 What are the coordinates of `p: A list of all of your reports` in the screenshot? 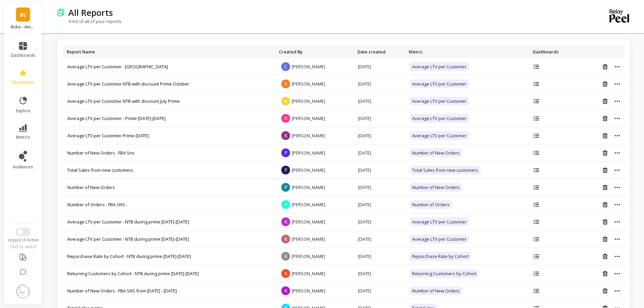 It's located at (89, 21).